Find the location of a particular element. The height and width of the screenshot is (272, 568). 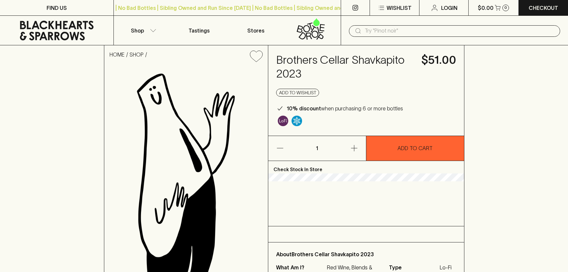

a: Some may call it natural, others minimum intervention, either way, it’s hands off & maybe even a ... is located at coordinates (283, 121).